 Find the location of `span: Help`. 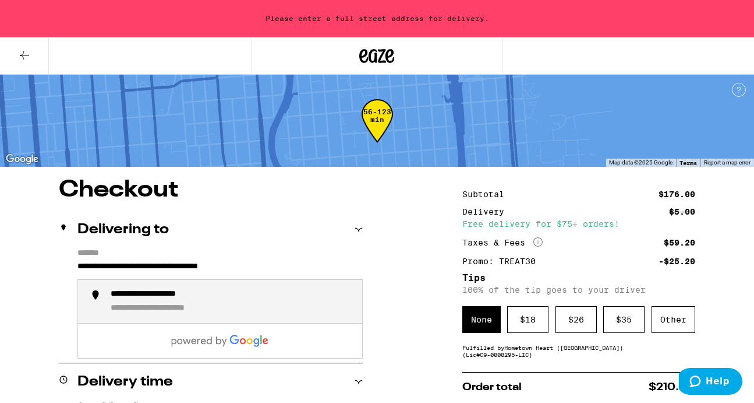

span: Help is located at coordinates (38, 13).